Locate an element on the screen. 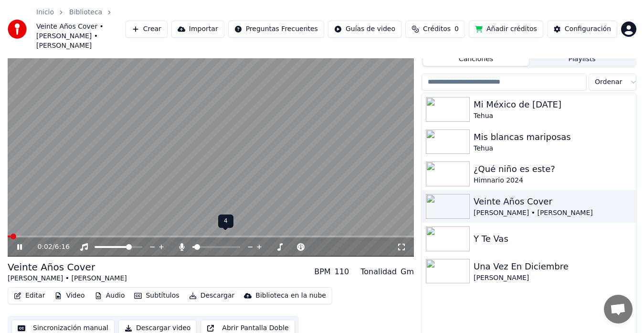 Image resolution: width=644 pixels, height=333 pixels. button: Editar is located at coordinates (29, 296).